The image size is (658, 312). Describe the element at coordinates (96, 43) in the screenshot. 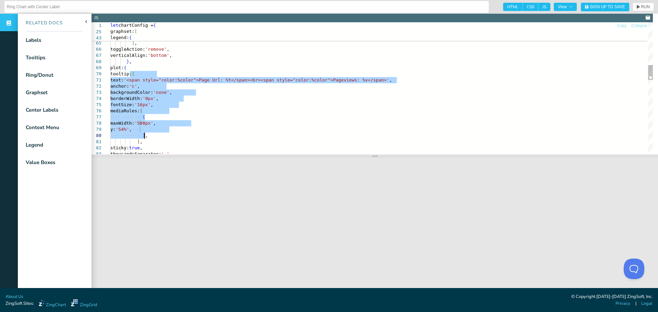

I see `div: 65` at that location.